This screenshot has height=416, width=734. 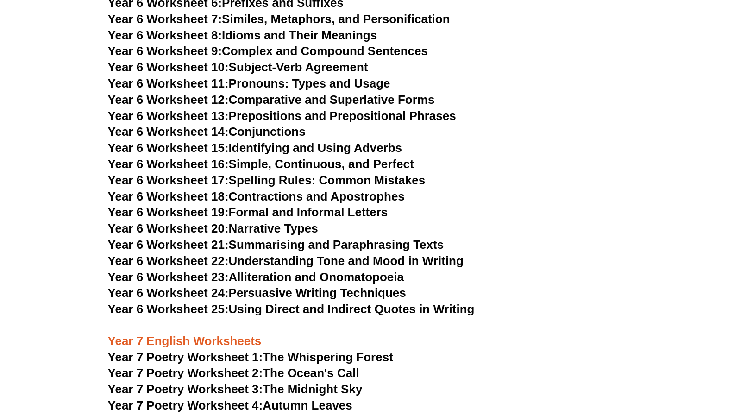 I want to click on span: Year 6 Worksheet 19:, so click(x=168, y=212).